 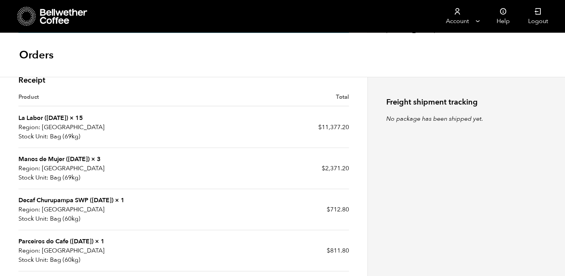 What do you see at coordinates (101, 100) in the screenshot?
I see `th: Product` at bounding box center [101, 100].